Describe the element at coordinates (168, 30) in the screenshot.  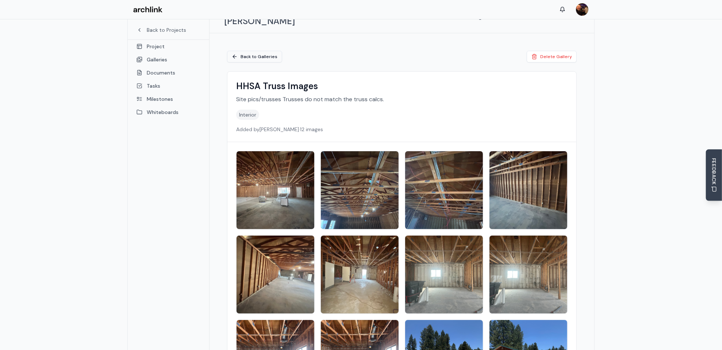
I see `a: Back to Projects` at that location.